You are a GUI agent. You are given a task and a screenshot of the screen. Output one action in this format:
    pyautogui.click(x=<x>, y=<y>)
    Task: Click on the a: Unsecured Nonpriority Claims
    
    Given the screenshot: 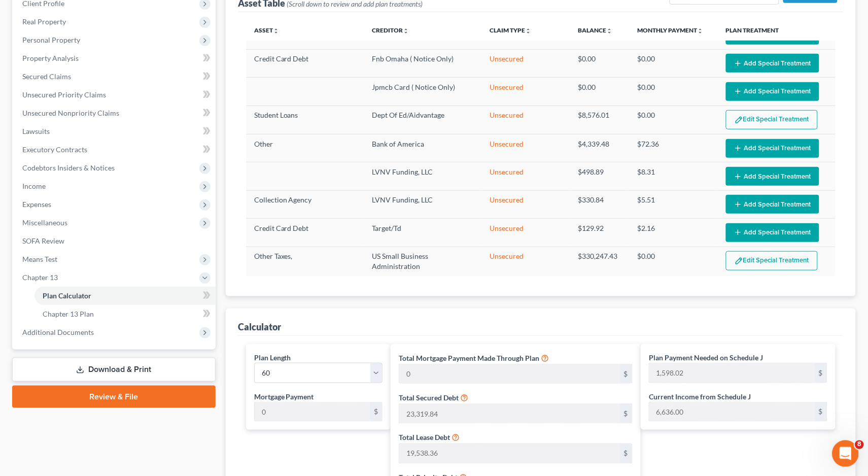 What is the action you would take?
    pyautogui.click(x=115, y=113)
    